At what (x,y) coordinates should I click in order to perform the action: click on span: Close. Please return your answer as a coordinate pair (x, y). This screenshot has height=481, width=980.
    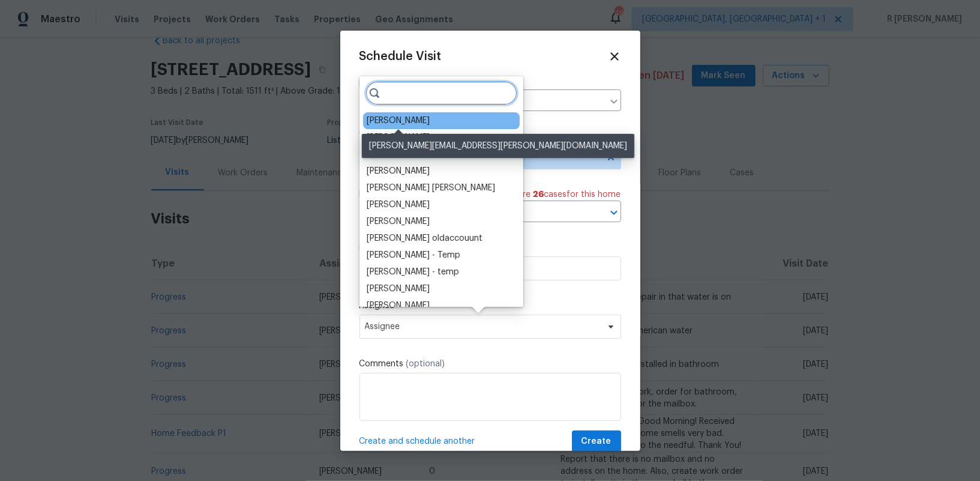
    Looking at the image, I should click on (614, 56).